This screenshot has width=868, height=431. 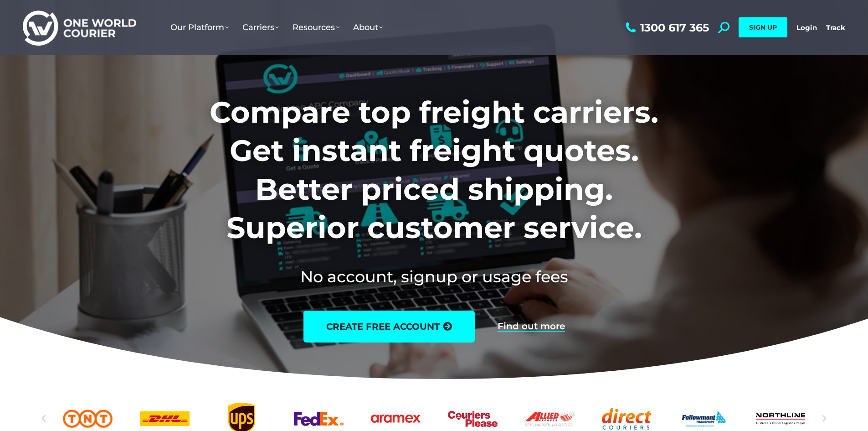 I want to click on a: Our Platform, so click(x=200, y=28).